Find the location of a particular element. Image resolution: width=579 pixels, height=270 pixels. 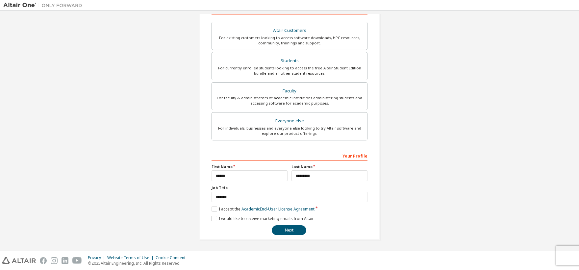

img: altair_logo.svg is located at coordinates (19, 260).